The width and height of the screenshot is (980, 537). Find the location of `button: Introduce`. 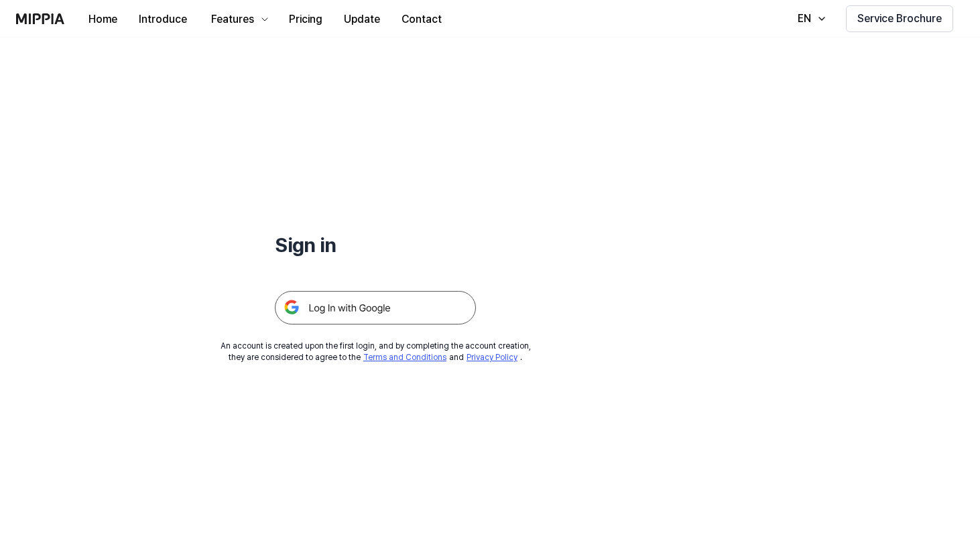

button: Introduce is located at coordinates (163, 20).